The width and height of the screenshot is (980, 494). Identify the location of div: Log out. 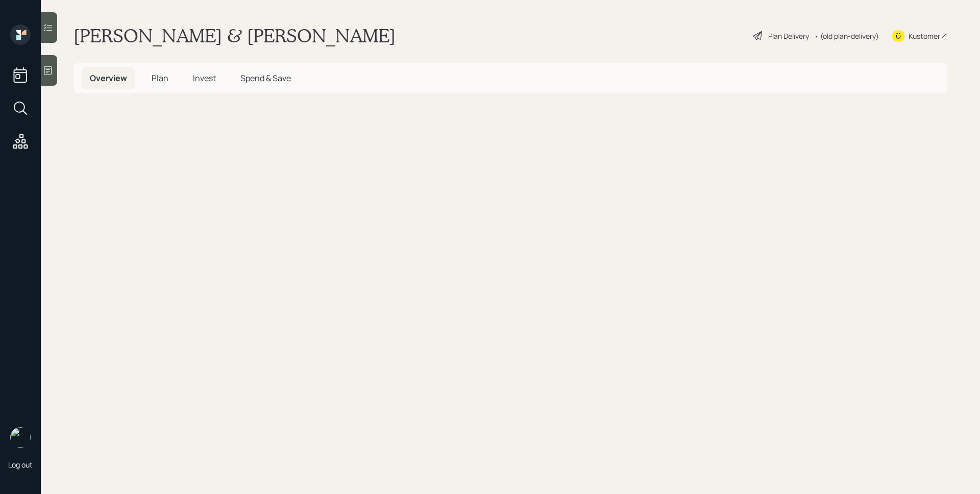
(20, 464).